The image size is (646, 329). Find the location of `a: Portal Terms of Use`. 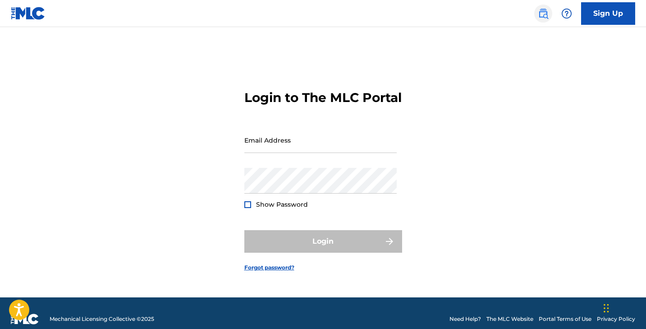

a: Portal Terms of Use is located at coordinates (565, 319).